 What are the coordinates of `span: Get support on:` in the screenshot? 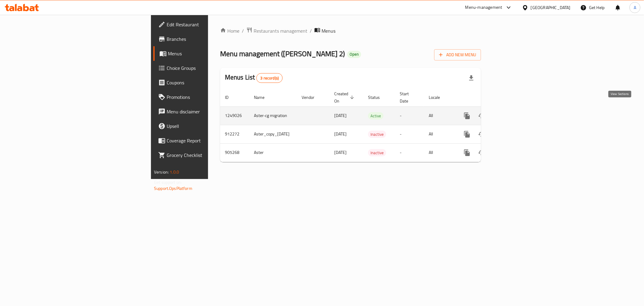 It's located at (168, 182).